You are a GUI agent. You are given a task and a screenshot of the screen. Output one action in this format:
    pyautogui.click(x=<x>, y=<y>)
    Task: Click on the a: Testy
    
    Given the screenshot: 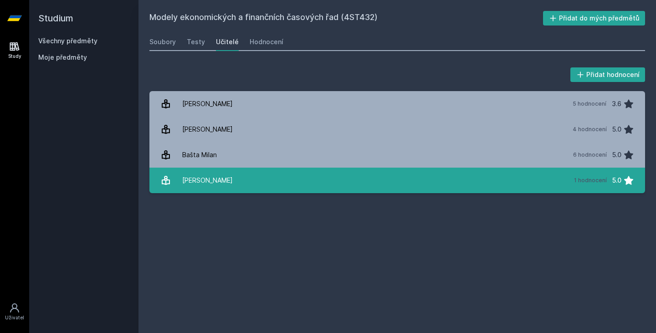 What is the action you would take?
    pyautogui.click(x=196, y=42)
    